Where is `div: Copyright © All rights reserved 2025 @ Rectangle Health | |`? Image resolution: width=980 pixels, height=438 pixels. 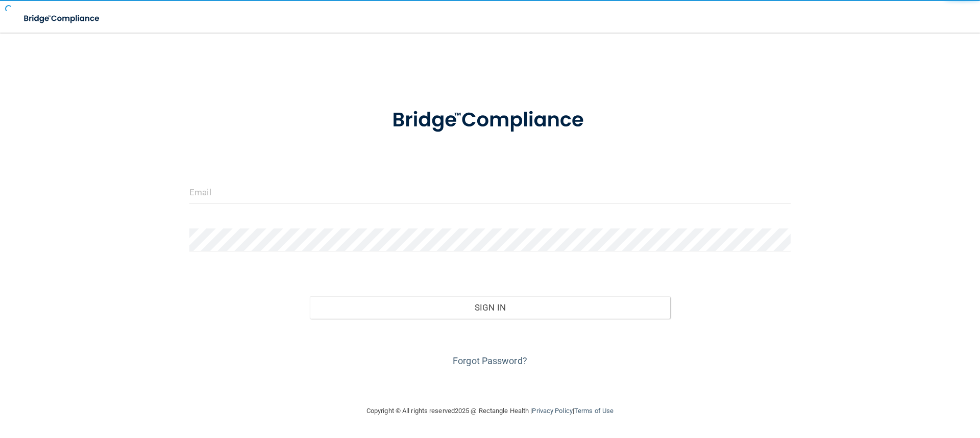
div: Copyright © All rights reserved 2025 @ Rectangle Health | | is located at coordinates (490, 411).